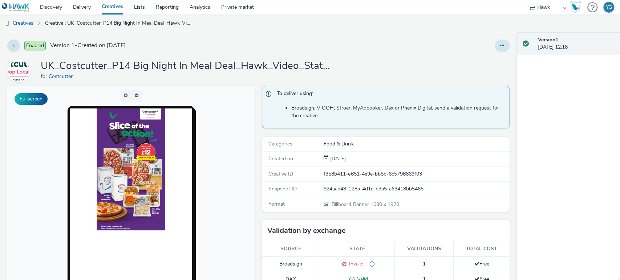 This screenshot has width=620, height=280. What do you see at coordinates (351, 205) in the screenshot?
I see `span: Billboard Banner` at bounding box center [351, 205].